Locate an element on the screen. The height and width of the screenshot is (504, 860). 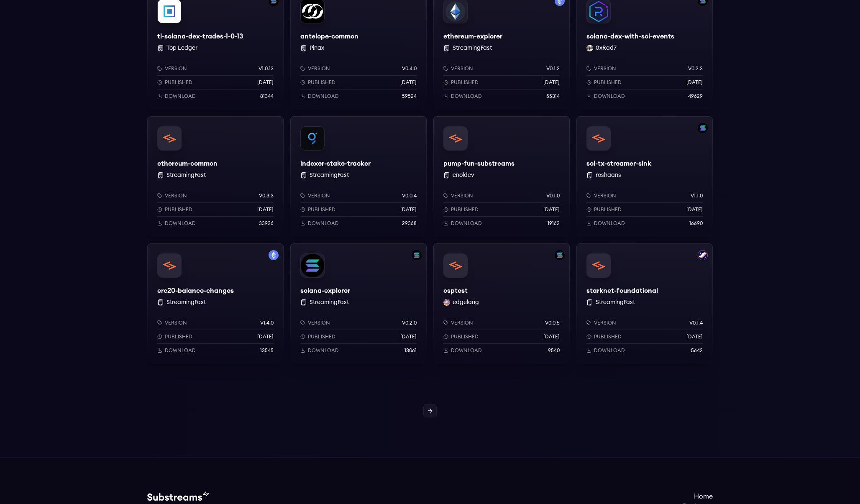
p: v1.1.0 is located at coordinates (696, 196).